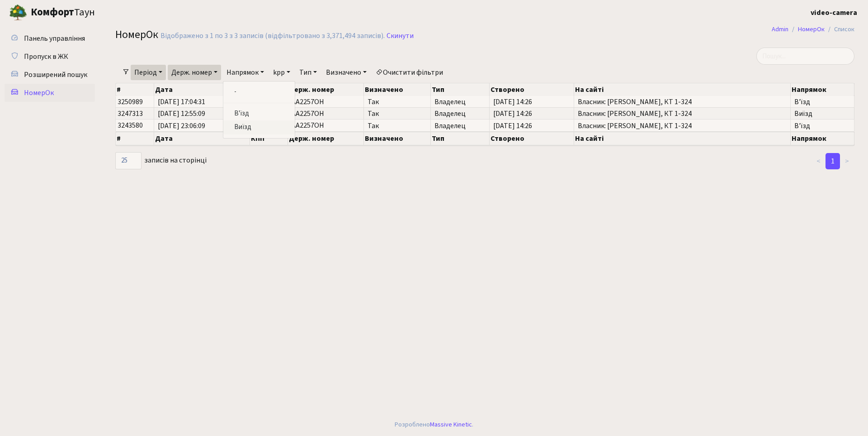  Describe the element at coordinates (409, 73) in the screenshot. I see `a: Очистити фільтри` at that location.